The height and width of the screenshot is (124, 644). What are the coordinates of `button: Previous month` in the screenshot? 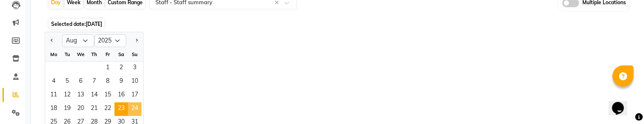 It's located at (52, 41).